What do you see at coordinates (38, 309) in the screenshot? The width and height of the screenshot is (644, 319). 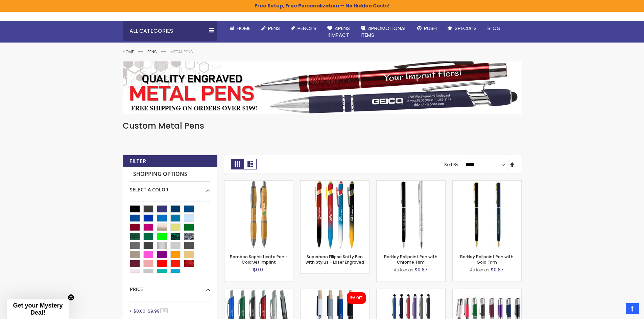 I see `div: Get your Mystery Deal!Close teaser` at bounding box center [38, 309].